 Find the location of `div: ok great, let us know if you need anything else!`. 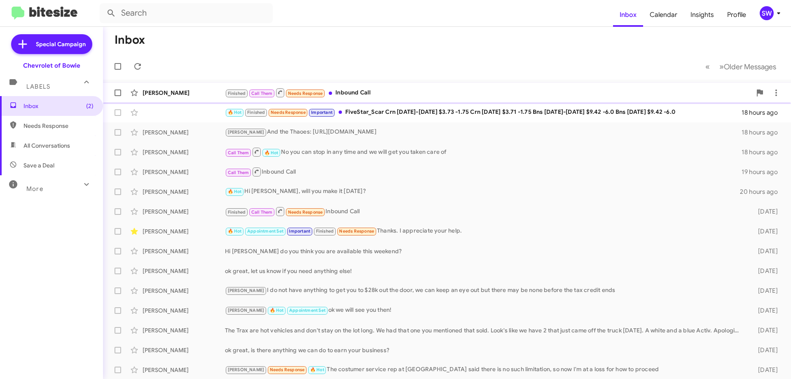

div: ok great, let us know if you need anything else! is located at coordinates (485, 271).